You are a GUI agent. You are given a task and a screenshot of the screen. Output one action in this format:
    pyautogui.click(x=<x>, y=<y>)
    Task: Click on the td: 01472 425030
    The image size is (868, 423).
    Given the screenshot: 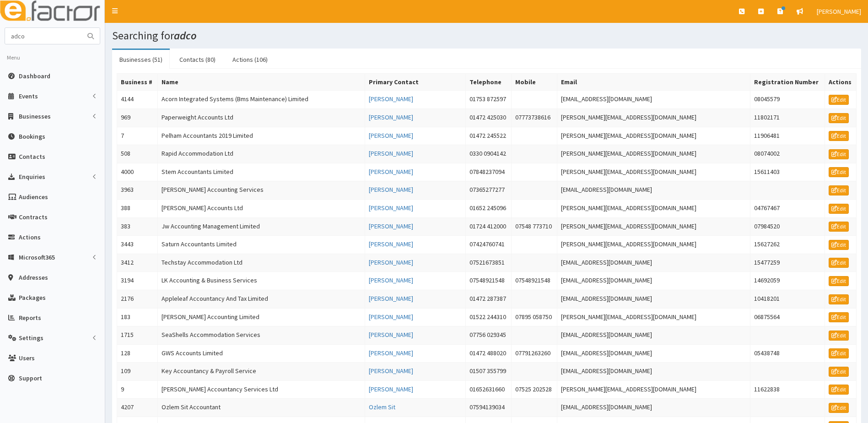 What is the action you would take?
    pyautogui.click(x=489, y=118)
    